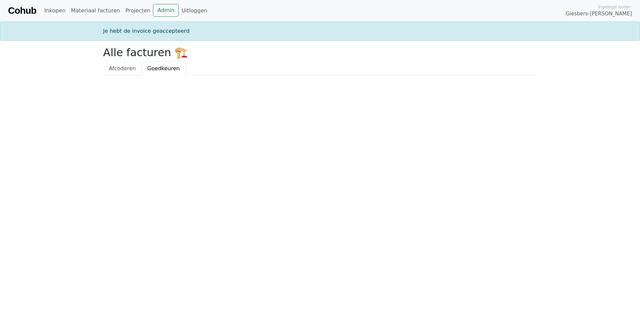 This screenshot has height=309, width=640. What do you see at coordinates (194, 11) in the screenshot?
I see `a: Uitloggen` at bounding box center [194, 11].